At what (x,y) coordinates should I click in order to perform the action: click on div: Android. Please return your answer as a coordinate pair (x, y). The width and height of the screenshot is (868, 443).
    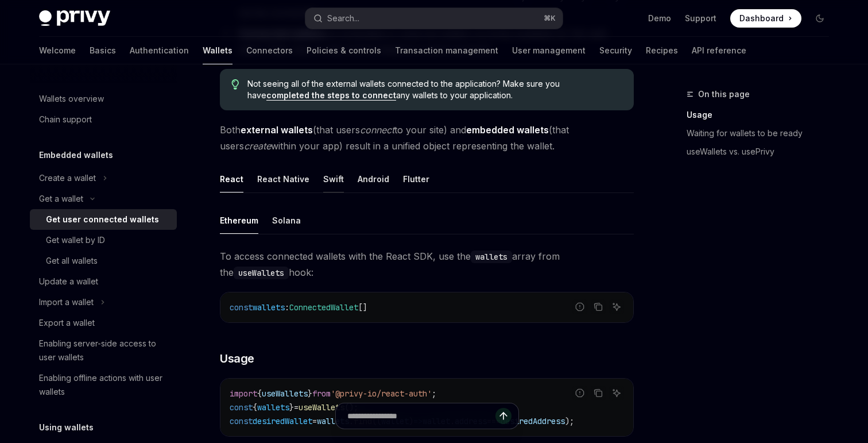
    Looking at the image, I should click on (373, 179).